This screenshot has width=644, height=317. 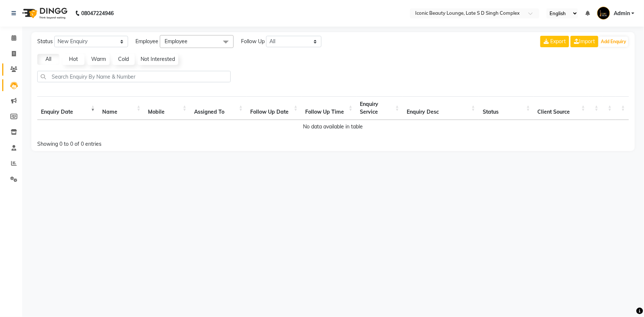 I want to click on th: Client Source: activate to sort column ascending, so click(x=561, y=108).